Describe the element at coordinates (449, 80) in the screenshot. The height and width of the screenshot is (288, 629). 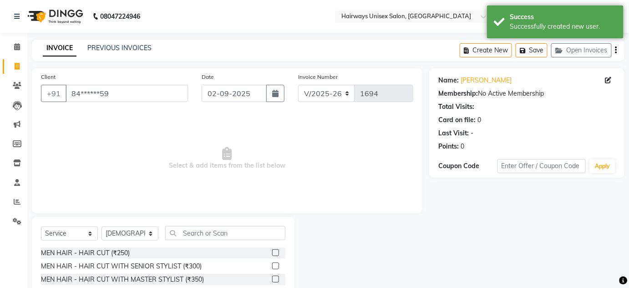
I see `div: Name:` at that location.